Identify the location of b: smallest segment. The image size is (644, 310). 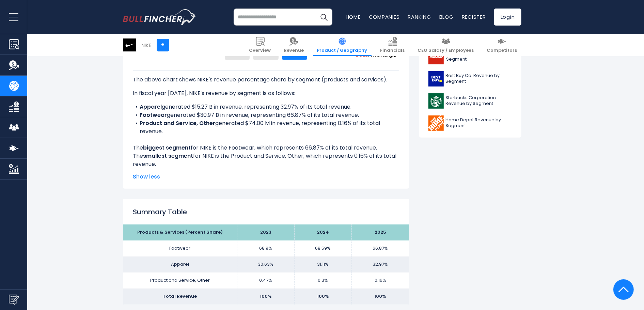
(168, 156).